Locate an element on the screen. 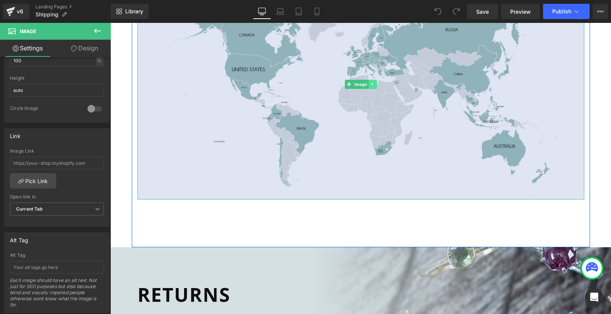 This screenshot has width=611, height=314. button: Redo is located at coordinates (456, 11).